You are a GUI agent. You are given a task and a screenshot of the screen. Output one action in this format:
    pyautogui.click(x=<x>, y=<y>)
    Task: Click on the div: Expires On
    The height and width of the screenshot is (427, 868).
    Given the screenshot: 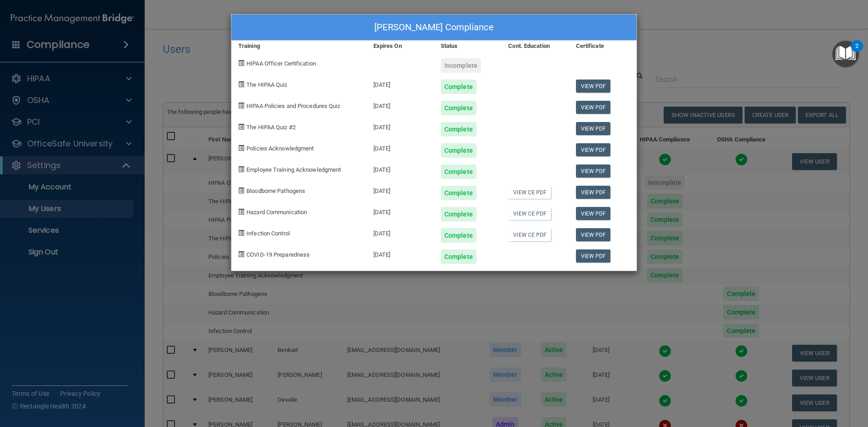 What is the action you would take?
    pyautogui.click(x=400, y=46)
    